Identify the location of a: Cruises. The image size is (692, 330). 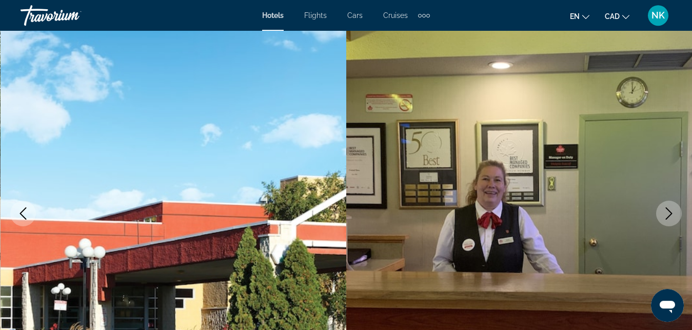
(395, 15).